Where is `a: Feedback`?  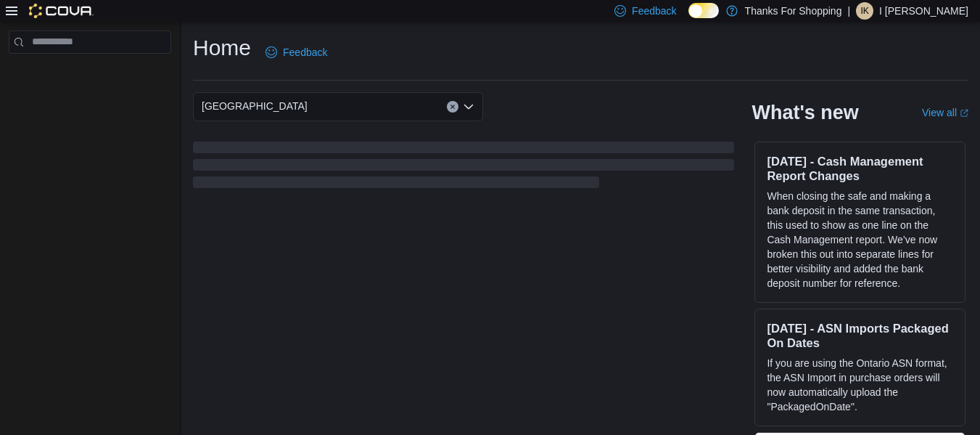
a: Feedback is located at coordinates (296, 52).